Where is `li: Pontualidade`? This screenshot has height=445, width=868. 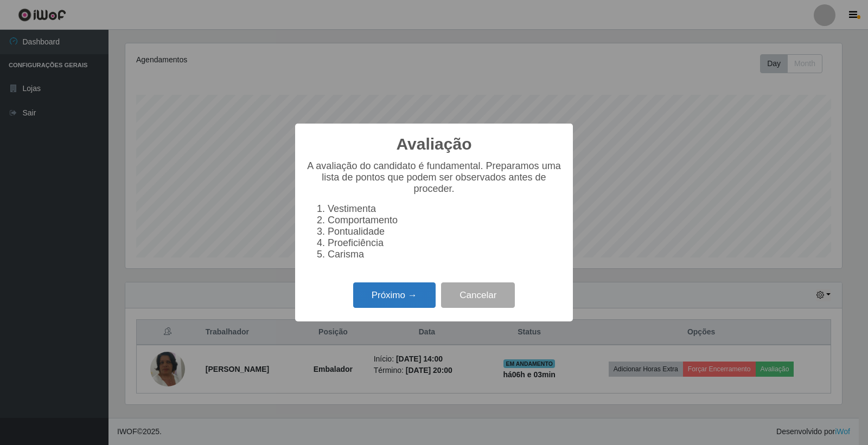
li: Pontualidade is located at coordinates (445, 231).